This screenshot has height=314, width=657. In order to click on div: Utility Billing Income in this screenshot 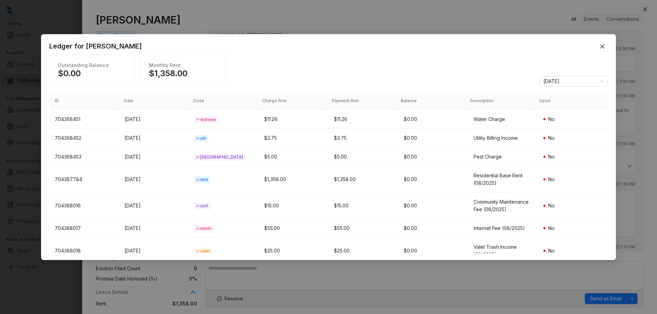, I will do `click(503, 138)`.